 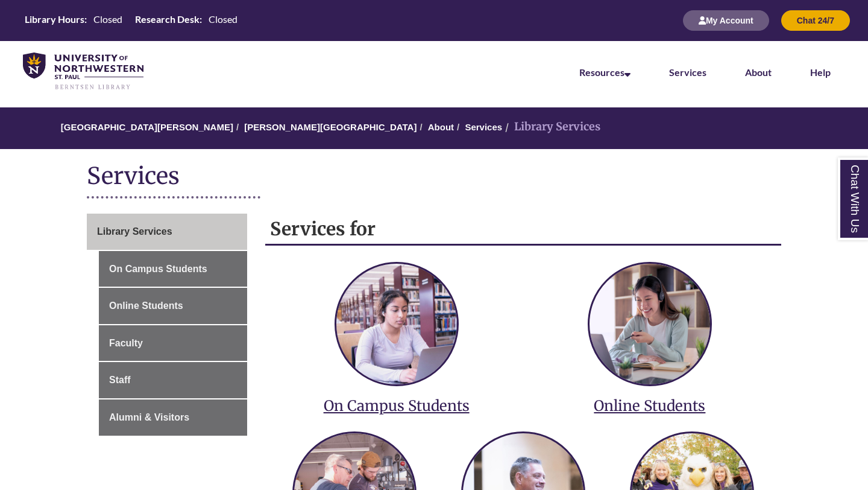 I want to click on a: Staff, so click(x=173, y=380).